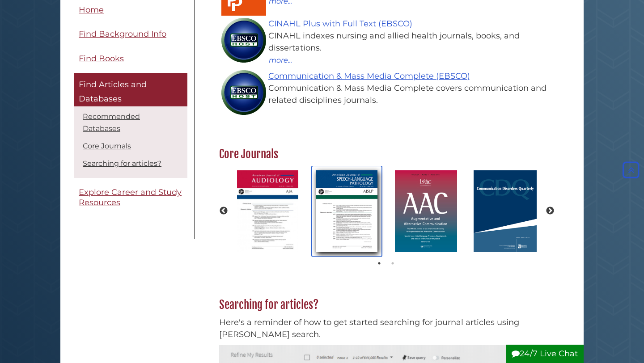 Image resolution: width=644 pixels, height=363 pixels. What do you see at coordinates (123, 35) in the screenshot?
I see `span: Find Background Info` at bounding box center [123, 35].